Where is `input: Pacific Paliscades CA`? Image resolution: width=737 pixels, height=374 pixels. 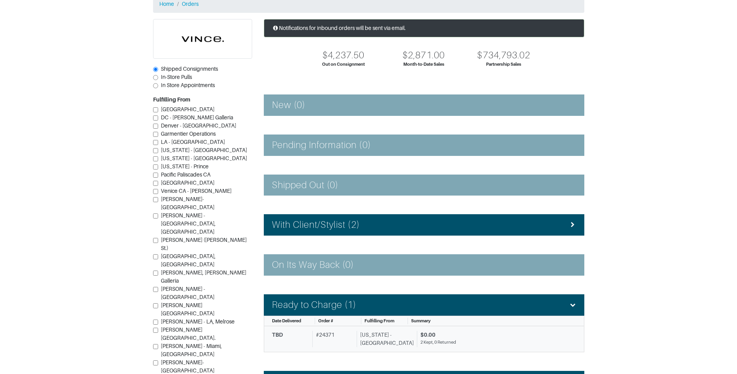 input: Pacific Paliscades CA is located at coordinates (155, 175).